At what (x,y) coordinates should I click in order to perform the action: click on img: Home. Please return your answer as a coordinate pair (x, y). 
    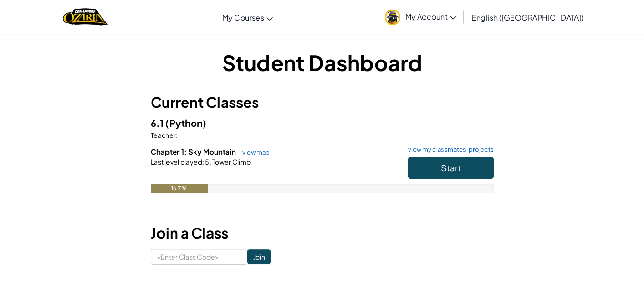
    Looking at the image, I should click on (85, 17).